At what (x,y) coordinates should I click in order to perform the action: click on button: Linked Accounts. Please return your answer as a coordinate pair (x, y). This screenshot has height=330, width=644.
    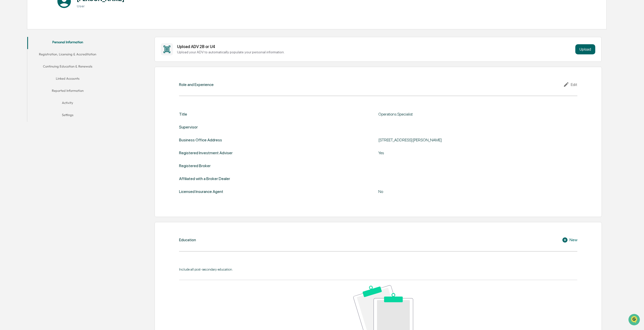
    Looking at the image, I should click on (68, 79).